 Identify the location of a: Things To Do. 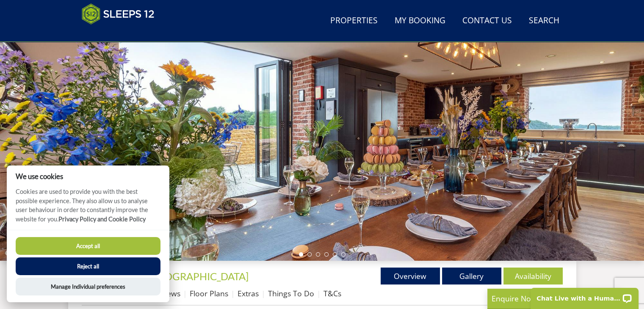
(291, 294).